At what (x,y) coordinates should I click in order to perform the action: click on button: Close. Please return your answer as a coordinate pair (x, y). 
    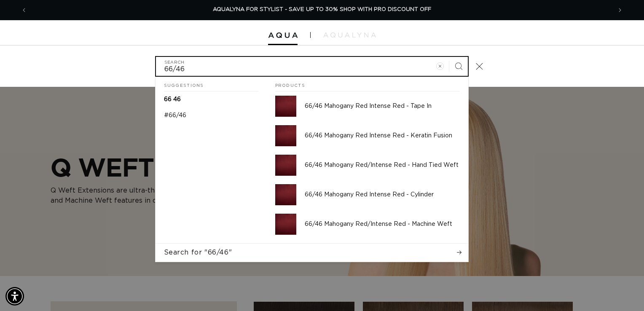
    Looking at the image, I should click on (480, 66).